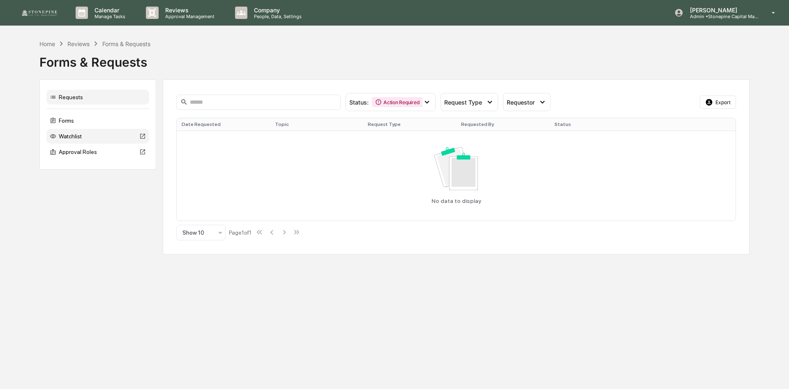 The width and height of the screenshot is (789, 389). I want to click on div: Approval Roles, so click(98, 152).